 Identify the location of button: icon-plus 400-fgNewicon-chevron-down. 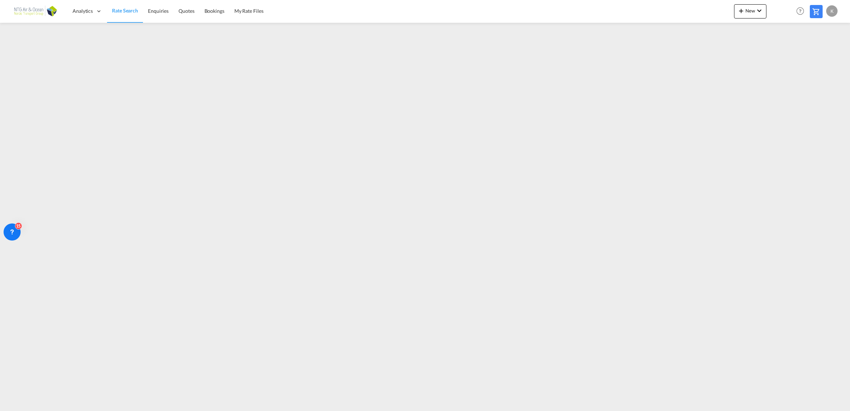
(750, 11).